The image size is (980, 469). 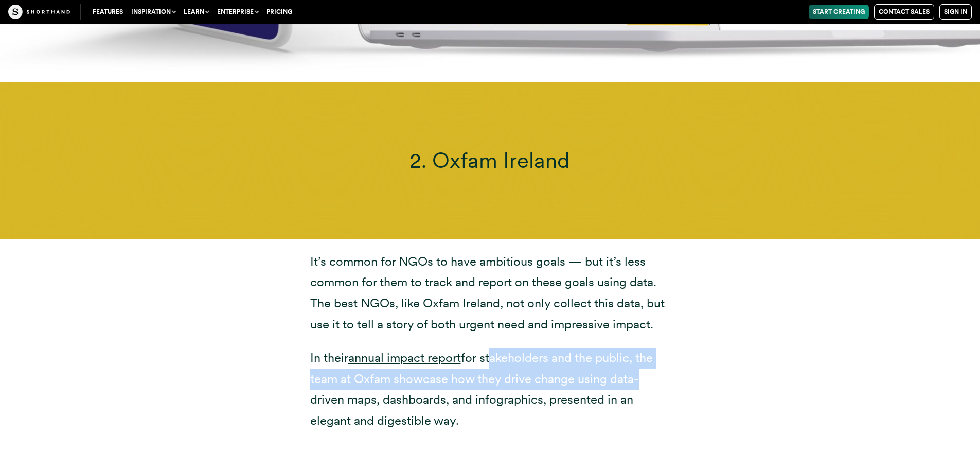 What do you see at coordinates (491, 389) in the screenshot?
I see `p: In their for stakeholders and the public, the team at Oxfam showcase how they drive change using ...` at bounding box center [491, 389].